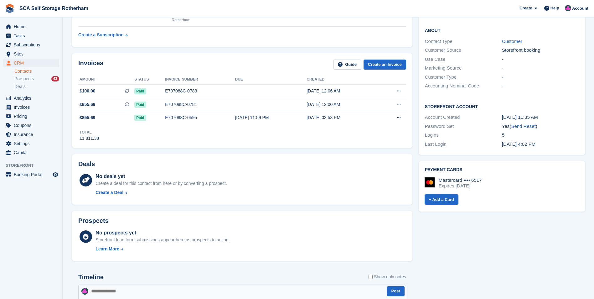 Image resolution: width=594 pixels, height=299 pixels. What do you see at coordinates (343, 80) in the screenshot?
I see `th: Created` at bounding box center [343, 80].